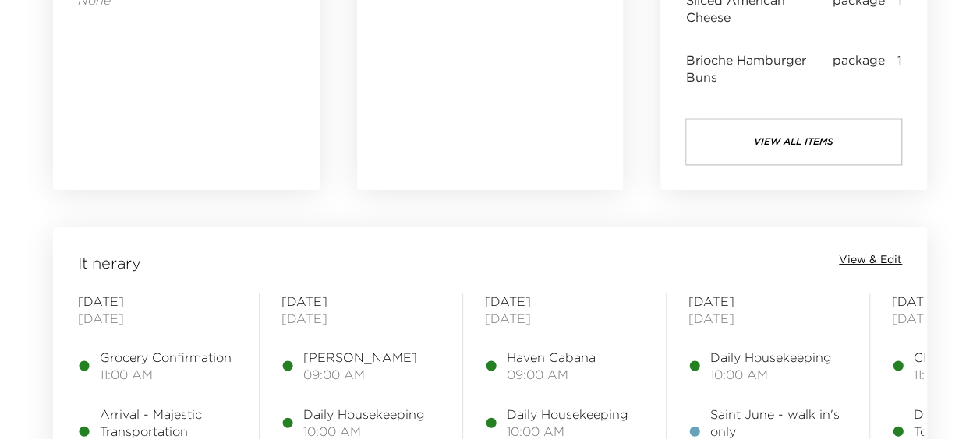 This screenshot has height=439, width=980. What do you see at coordinates (899, 69) in the screenshot?
I see `span: 1` at bounding box center [899, 69].